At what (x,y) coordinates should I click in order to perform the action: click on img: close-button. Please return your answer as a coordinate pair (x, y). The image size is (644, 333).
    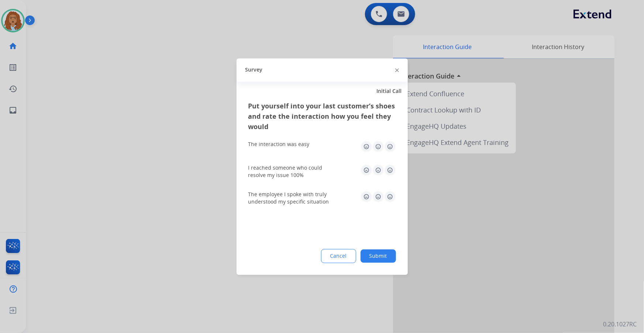
    Looking at the image, I should click on (397, 70).